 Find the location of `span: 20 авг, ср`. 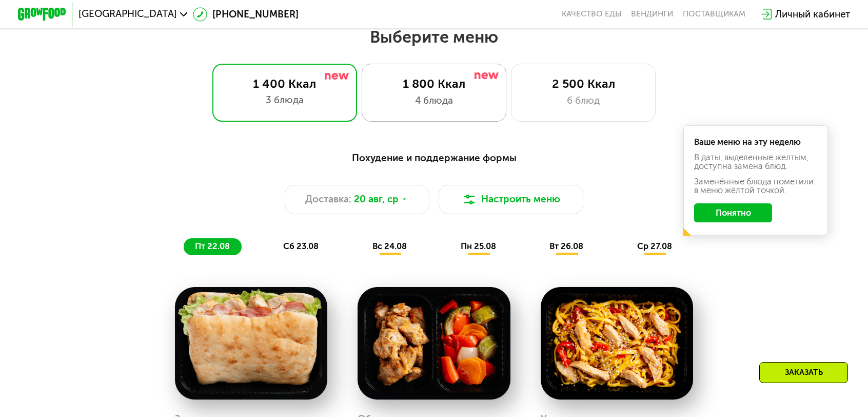

span: 20 авг, ср is located at coordinates (376, 199).